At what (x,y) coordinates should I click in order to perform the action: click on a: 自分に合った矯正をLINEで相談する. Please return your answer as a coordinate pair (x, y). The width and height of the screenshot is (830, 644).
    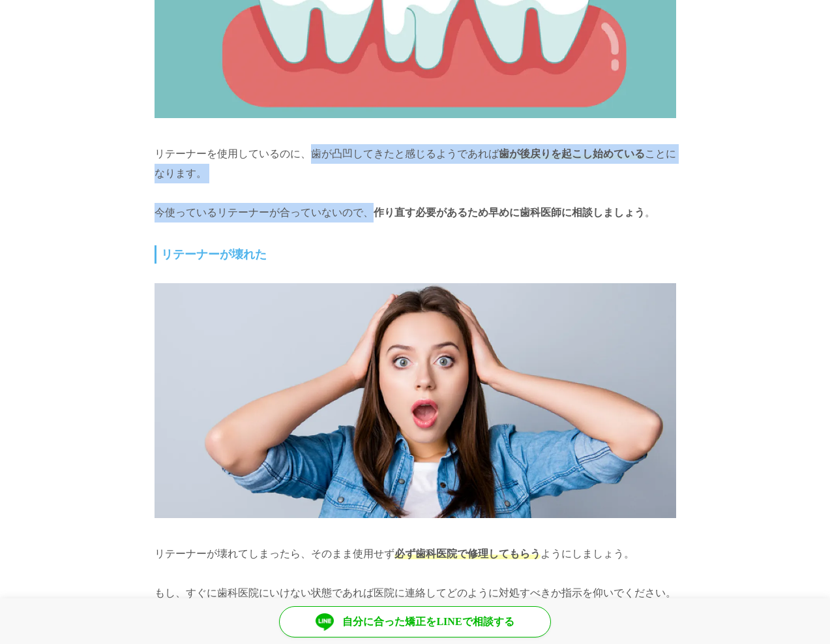
    Looking at the image, I should click on (415, 621).